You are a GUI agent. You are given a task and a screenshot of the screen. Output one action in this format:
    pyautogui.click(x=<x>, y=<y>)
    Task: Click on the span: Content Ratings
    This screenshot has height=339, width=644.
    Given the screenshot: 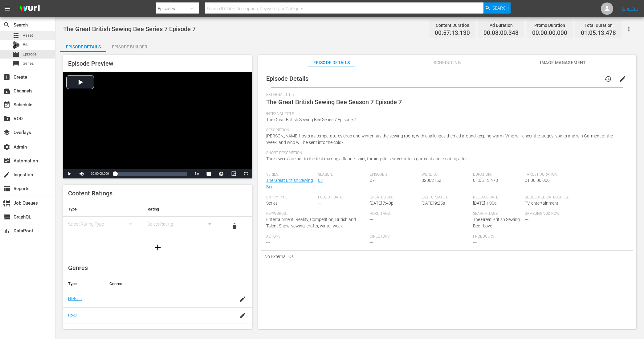 What is the action you would take?
    pyautogui.click(x=91, y=193)
    